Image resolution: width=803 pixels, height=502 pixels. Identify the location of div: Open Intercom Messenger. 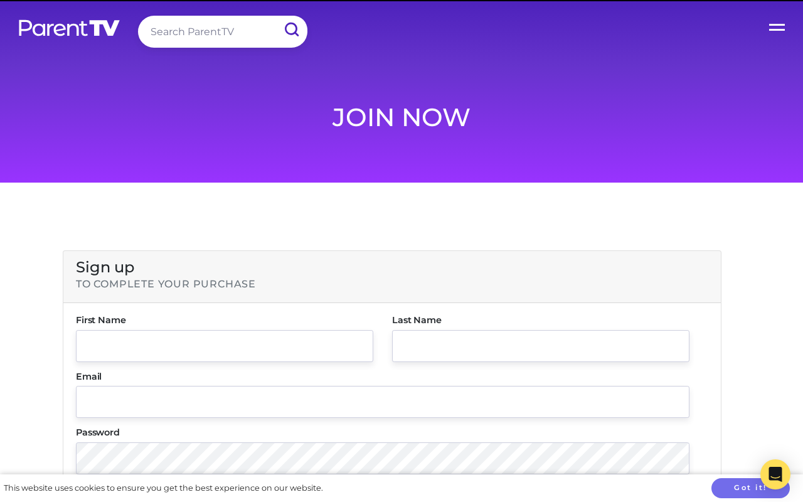
(775, 474).